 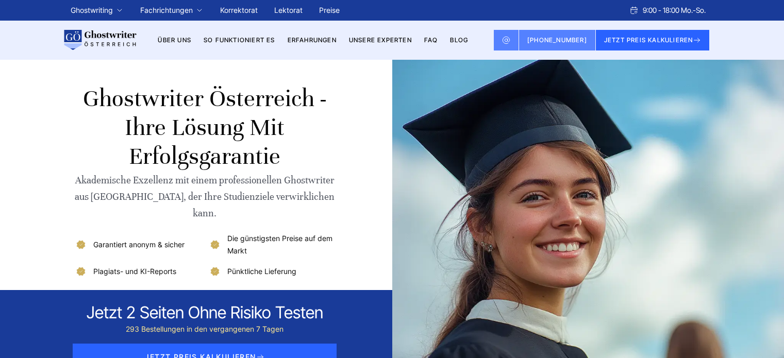 What do you see at coordinates (81, 272) in the screenshot?
I see `img: Plagiats- und KI-Reports` at bounding box center [81, 272].